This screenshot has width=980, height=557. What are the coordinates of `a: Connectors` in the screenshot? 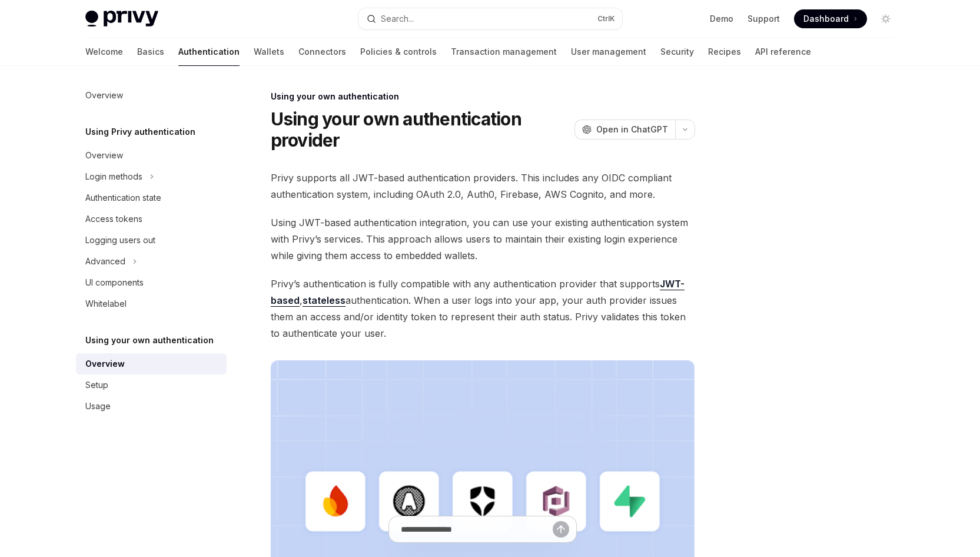 It's located at (322, 52).